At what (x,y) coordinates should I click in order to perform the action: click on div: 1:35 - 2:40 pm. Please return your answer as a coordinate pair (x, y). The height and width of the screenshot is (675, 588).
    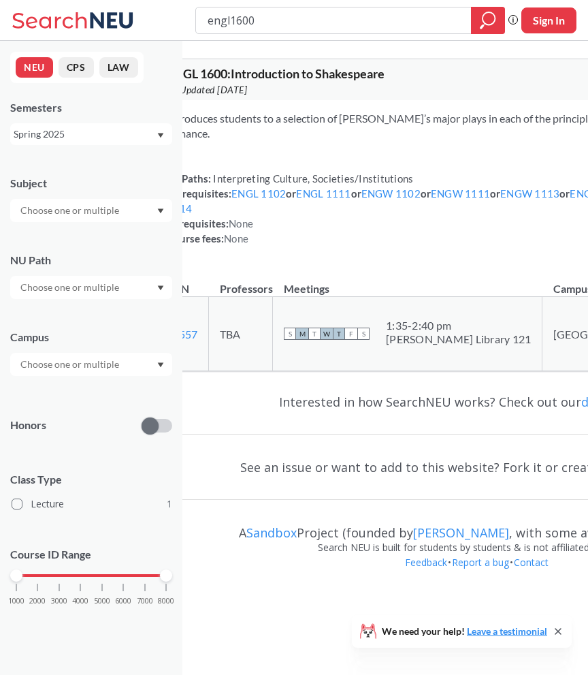
    Looking at the image, I should click on (458, 326).